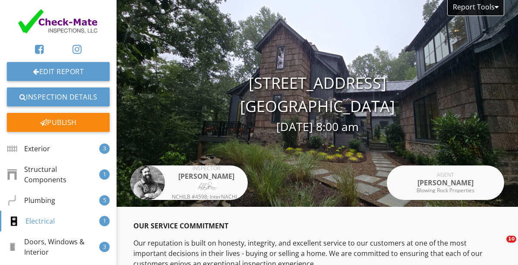  What do you see at coordinates (206, 169) in the screenshot?
I see `div: Inspector` at bounding box center [206, 169].